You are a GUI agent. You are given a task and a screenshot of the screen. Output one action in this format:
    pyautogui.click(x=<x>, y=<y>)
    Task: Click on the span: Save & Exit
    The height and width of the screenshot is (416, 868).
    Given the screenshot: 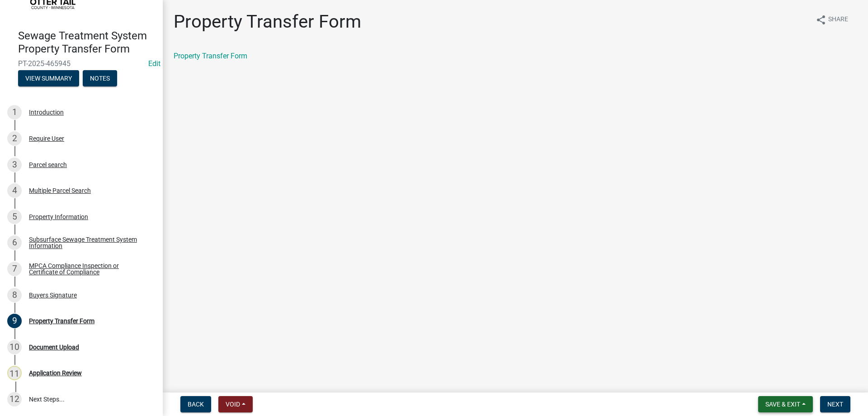 What is the action you would take?
    pyautogui.click(x=783, y=404)
    